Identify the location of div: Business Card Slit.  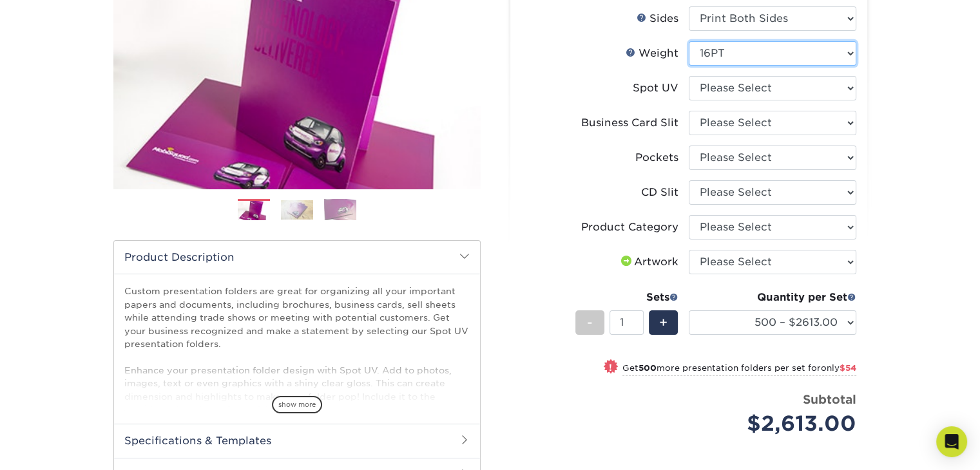
(630, 123).